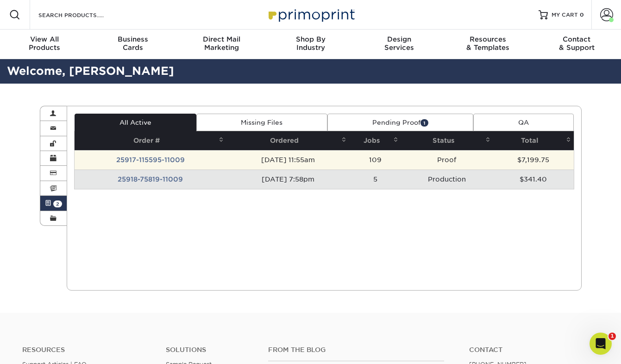 The width and height of the screenshot is (621, 364). What do you see at coordinates (356, 350) in the screenshot?
I see `h4: From the Blog` at bounding box center [356, 350].